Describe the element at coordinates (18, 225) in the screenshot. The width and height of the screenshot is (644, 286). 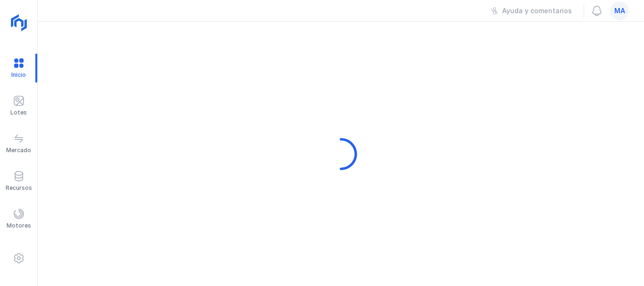
I see `div: Motores` at that location.